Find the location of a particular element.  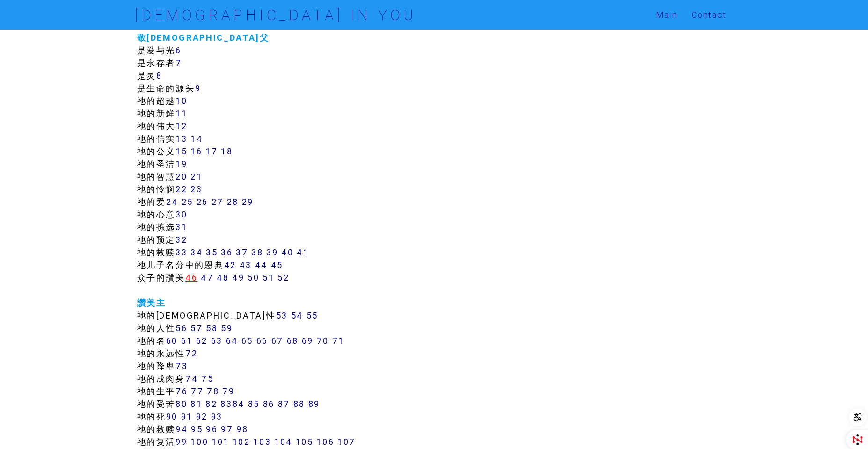

a: 41 is located at coordinates (303, 253).